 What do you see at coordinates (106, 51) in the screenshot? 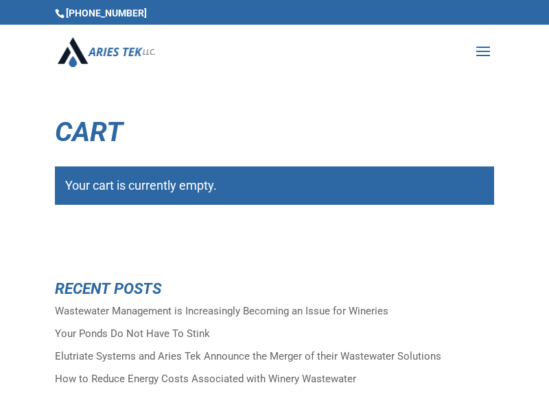
I see `img: Aries Tek` at bounding box center [106, 51].